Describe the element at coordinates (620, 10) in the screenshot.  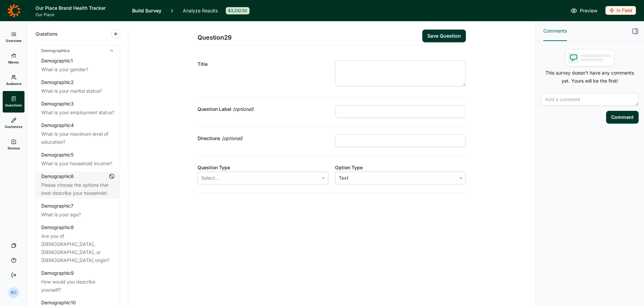
I see `div: In Field` at that location.